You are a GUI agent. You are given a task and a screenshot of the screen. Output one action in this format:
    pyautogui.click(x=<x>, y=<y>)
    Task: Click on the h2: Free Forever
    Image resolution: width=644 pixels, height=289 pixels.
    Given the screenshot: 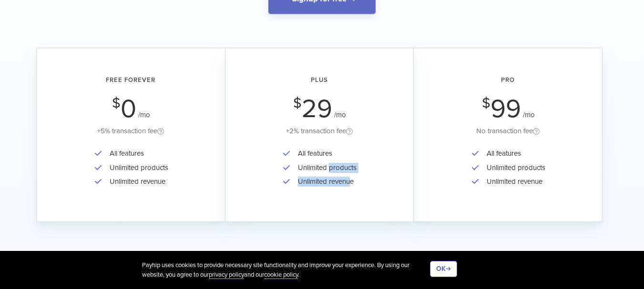 What is the action you would take?
    pyautogui.click(x=131, y=80)
    